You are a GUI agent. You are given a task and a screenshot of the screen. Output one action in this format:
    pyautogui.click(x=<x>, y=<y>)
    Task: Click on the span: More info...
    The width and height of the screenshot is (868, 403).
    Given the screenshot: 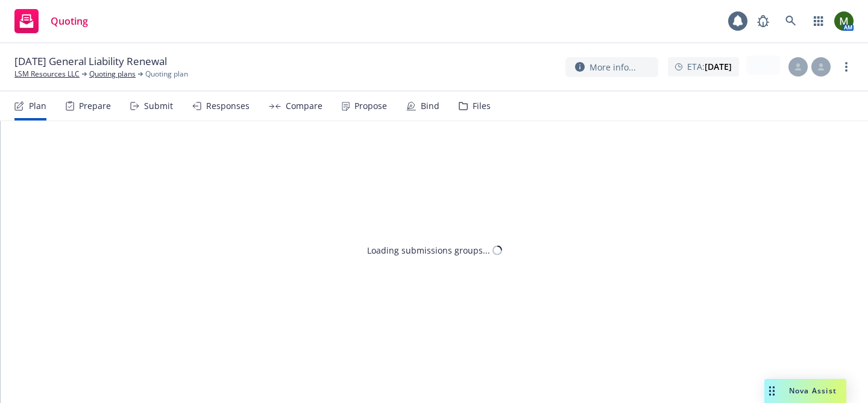 What is the action you would take?
    pyautogui.click(x=612, y=67)
    